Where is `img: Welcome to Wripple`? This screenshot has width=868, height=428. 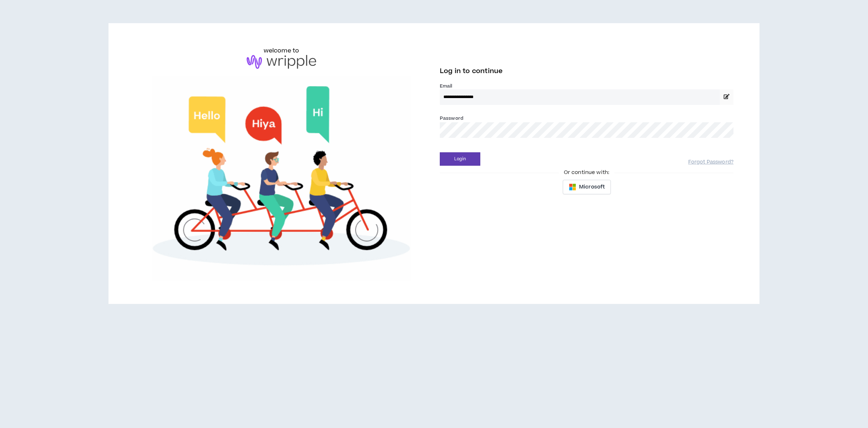 img: Welcome to Wripple is located at coordinates (282, 179).